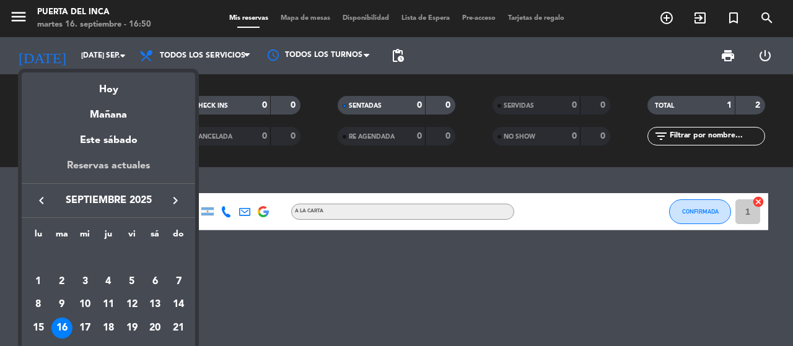  Describe the element at coordinates (132, 282) in the screenshot. I see `td: 5 de septiembre de 2025` at that location.